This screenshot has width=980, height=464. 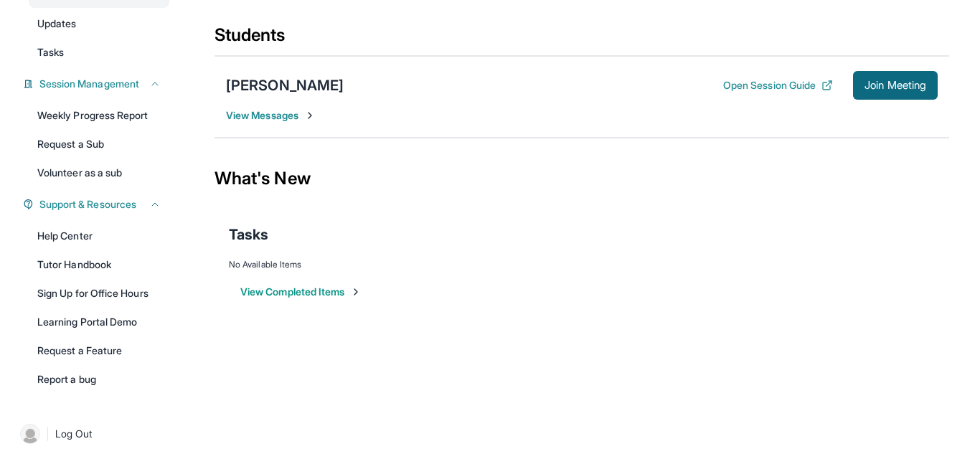 What do you see at coordinates (896, 85) in the screenshot?
I see `button: Join Meeting` at bounding box center [896, 85].